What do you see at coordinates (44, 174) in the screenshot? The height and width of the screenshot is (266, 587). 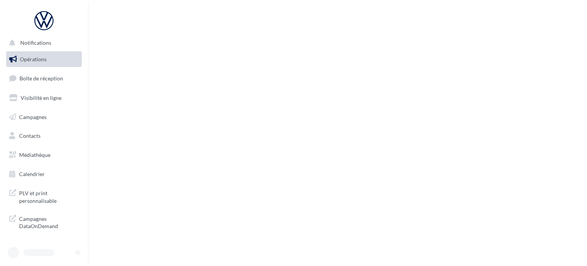 I see `a: Calendrier` at bounding box center [44, 174].